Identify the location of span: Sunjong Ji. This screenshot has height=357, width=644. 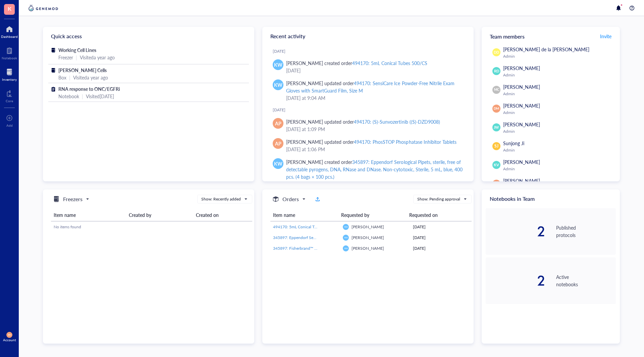
(514, 143).